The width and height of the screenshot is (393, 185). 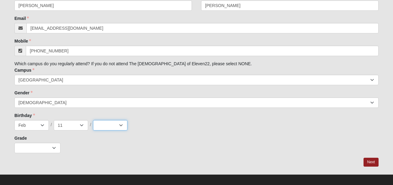 I want to click on label: Grade, so click(x=21, y=139).